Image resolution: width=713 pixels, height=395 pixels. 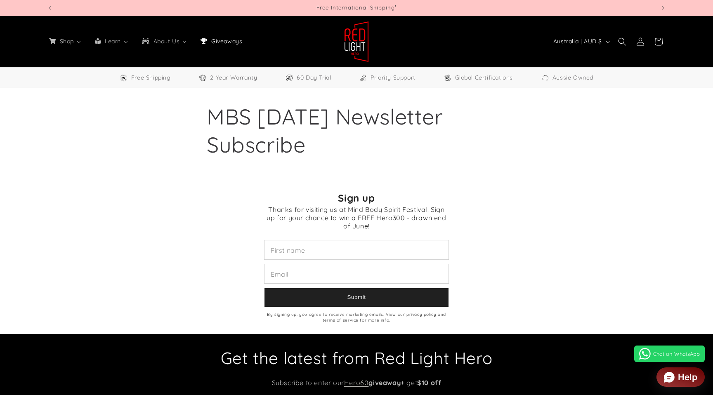 I want to click on img: Support Icon, so click(x=363, y=78).